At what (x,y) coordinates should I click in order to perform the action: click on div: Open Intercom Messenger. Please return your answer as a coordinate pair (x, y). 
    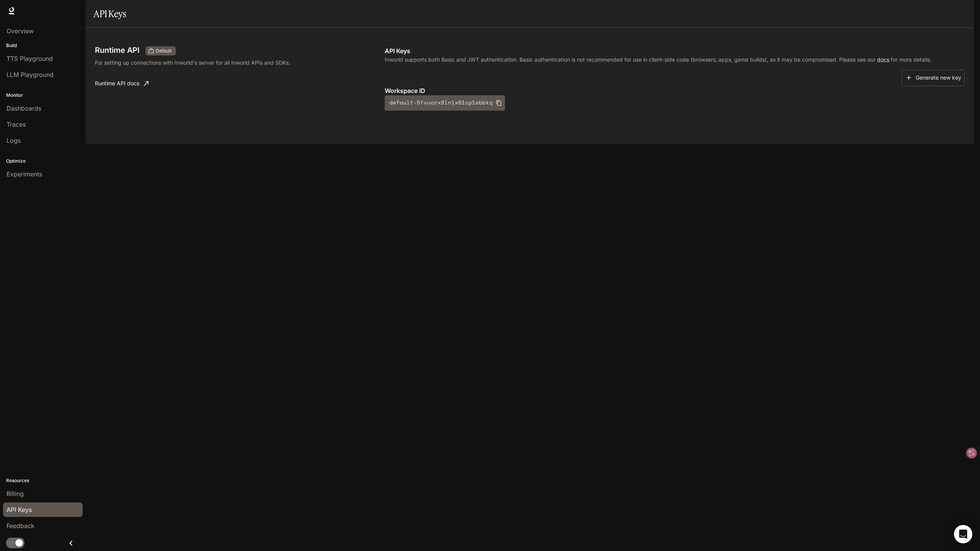
    Looking at the image, I should click on (964, 534).